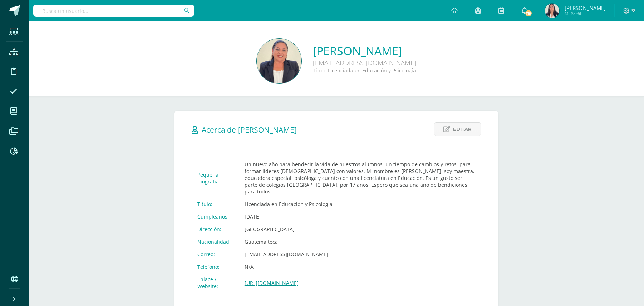  What do you see at coordinates (215, 178) in the screenshot?
I see `td: Pequeña biografía:` at bounding box center [215, 178].